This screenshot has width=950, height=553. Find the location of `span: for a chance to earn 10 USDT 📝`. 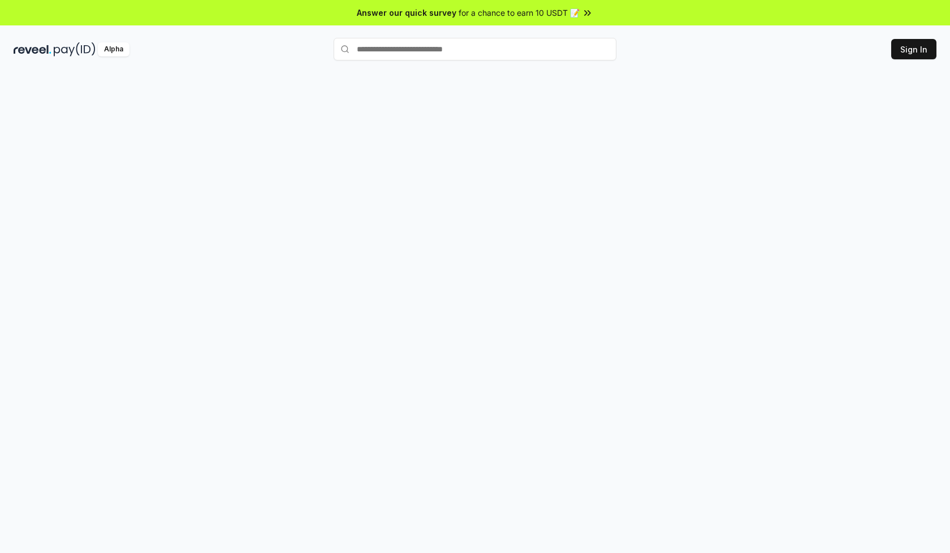

span: for a chance to earn 10 USDT 📝 is located at coordinates (519, 12).